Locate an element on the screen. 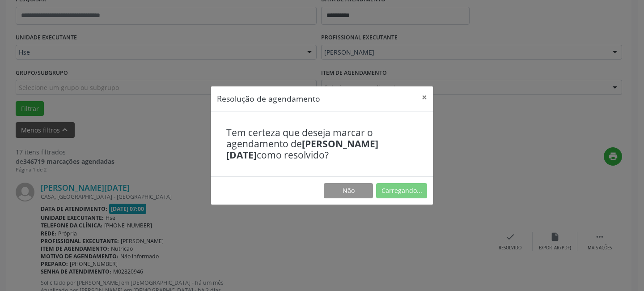  h4: Tem certeza que deseja marcar o agendamento de como resolvido? is located at coordinates (322, 144).